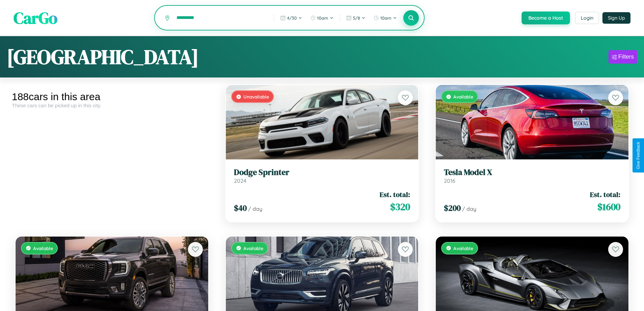  I want to click on button: Become a Host, so click(545, 17).